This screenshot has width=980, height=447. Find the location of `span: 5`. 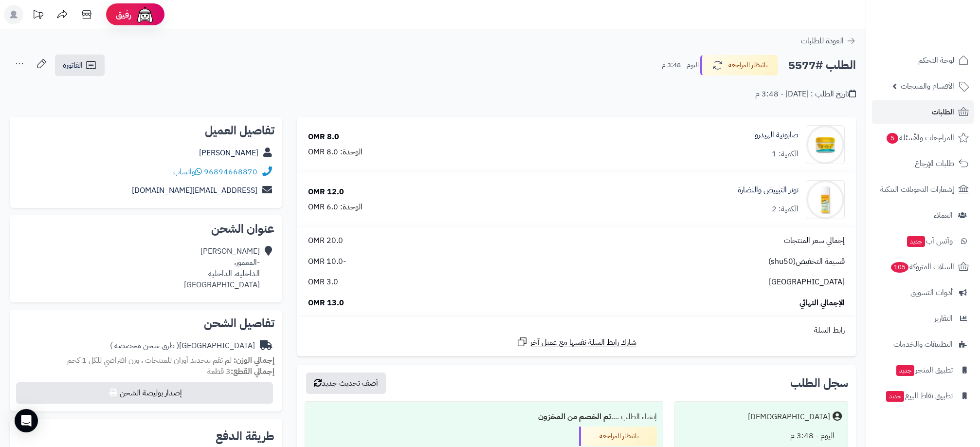

span: 5 is located at coordinates (892, 138).